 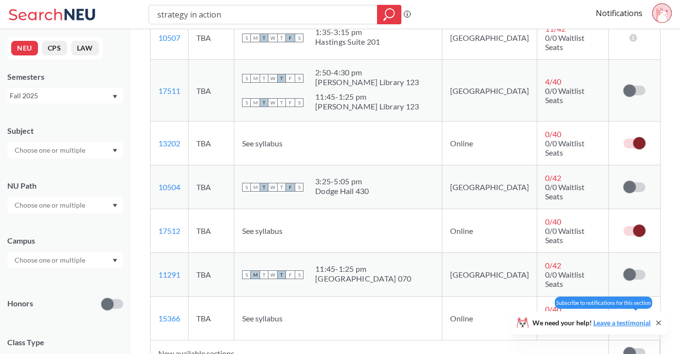 What do you see at coordinates (263, 15) in the screenshot?
I see `input: Class, professor, course number, "phrase"` at bounding box center [263, 15].